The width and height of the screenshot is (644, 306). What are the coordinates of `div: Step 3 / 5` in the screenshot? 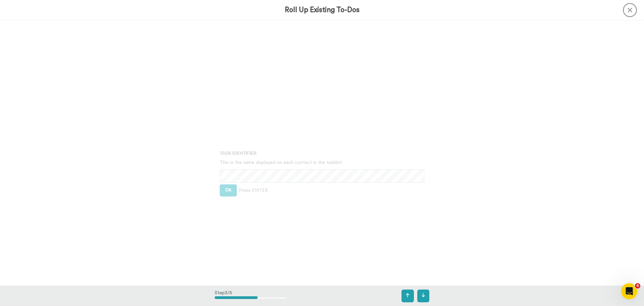 It's located at (250, 296).